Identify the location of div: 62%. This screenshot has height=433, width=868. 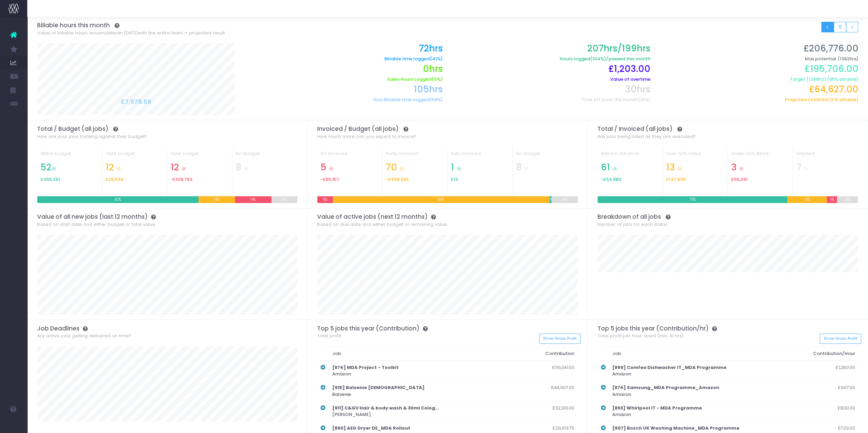
(118, 200).